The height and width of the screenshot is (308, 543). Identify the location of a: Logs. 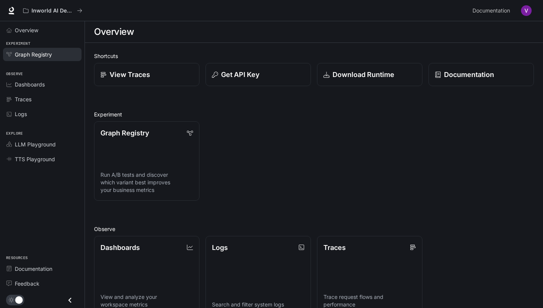
(42, 114).